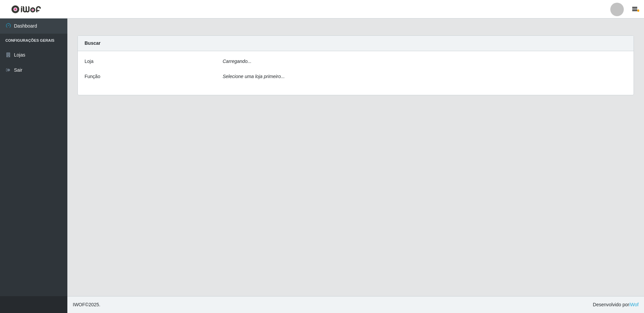  I want to click on i: Selecione uma loja primeiro..., so click(254, 77).